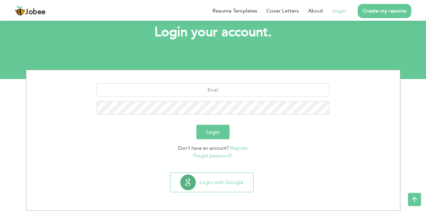  What do you see at coordinates (213, 132) in the screenshot?
I see `button: Login` at bounding box center [213, 132].